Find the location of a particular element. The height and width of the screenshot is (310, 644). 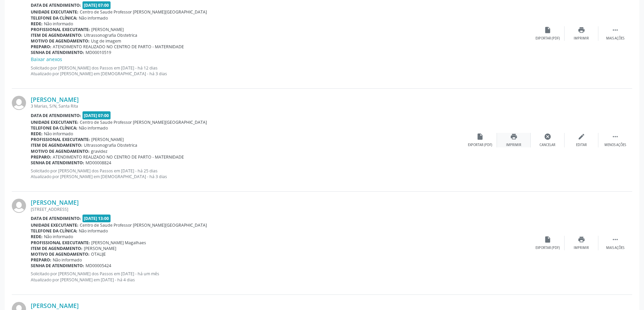

div: 3 Marias, S/N, Santa Rita is located at coordinates (247, 106).